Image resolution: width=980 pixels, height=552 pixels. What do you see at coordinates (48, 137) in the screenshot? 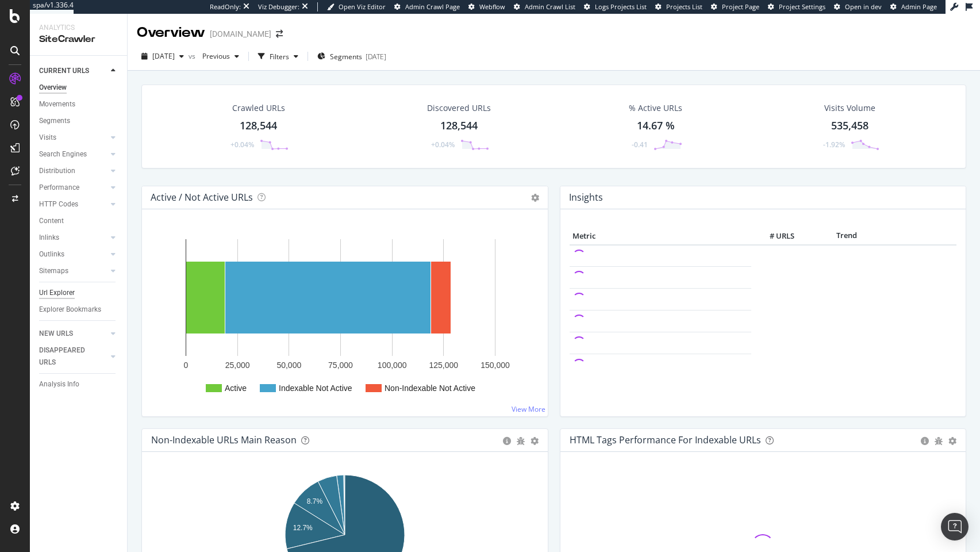
I see `div: Visits` at bounding box center [48, 137].